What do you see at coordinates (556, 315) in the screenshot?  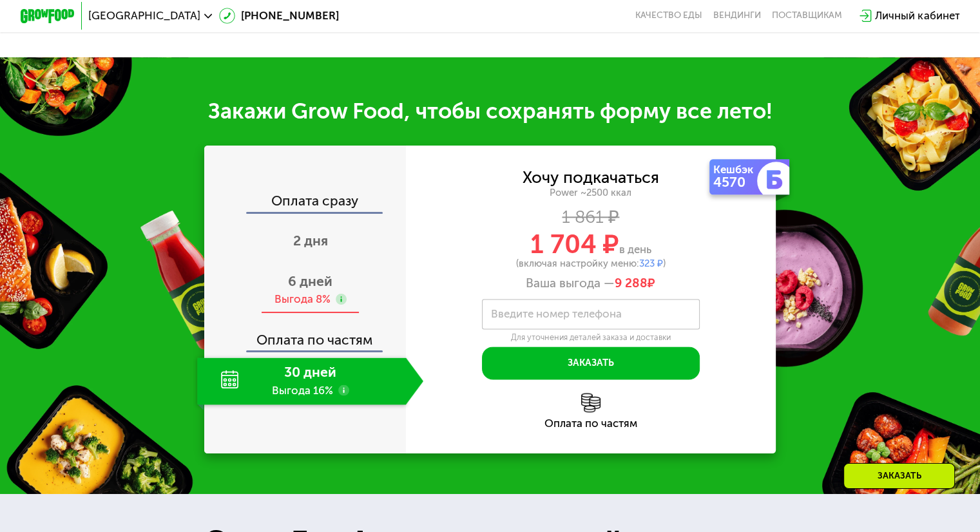 I see `label: Введите номер телефона` at bounding box center [556, 315].